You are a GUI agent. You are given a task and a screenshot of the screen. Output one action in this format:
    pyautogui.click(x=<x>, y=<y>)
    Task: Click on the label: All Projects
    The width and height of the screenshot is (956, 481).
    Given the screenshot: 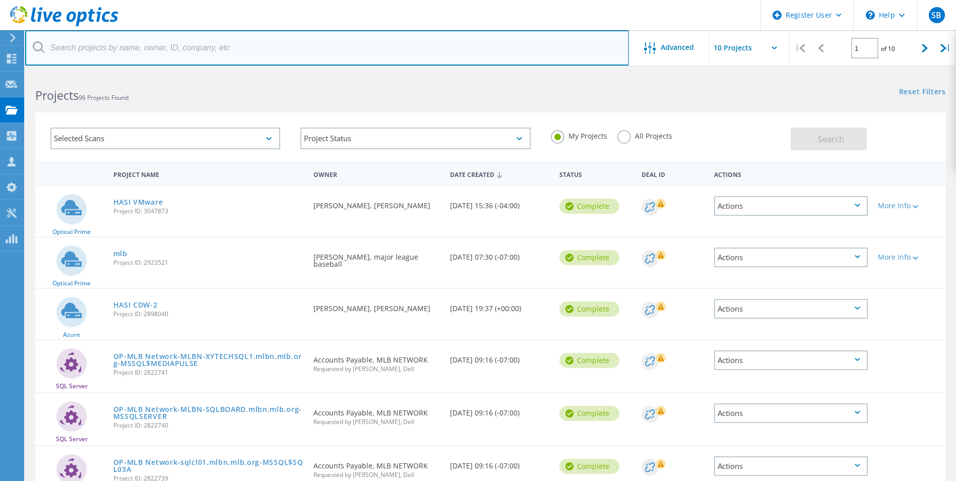 What is the action you would take?
    pyautogui.click(x=645, y=135)
    